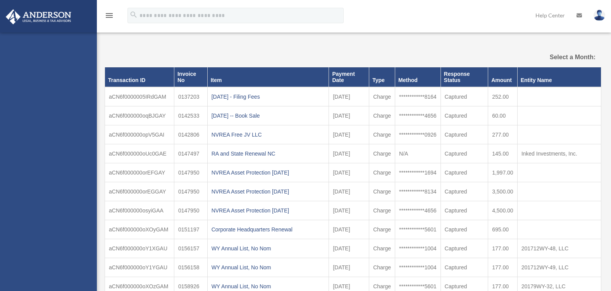  I want to click on i: menu, so click(109, 15).